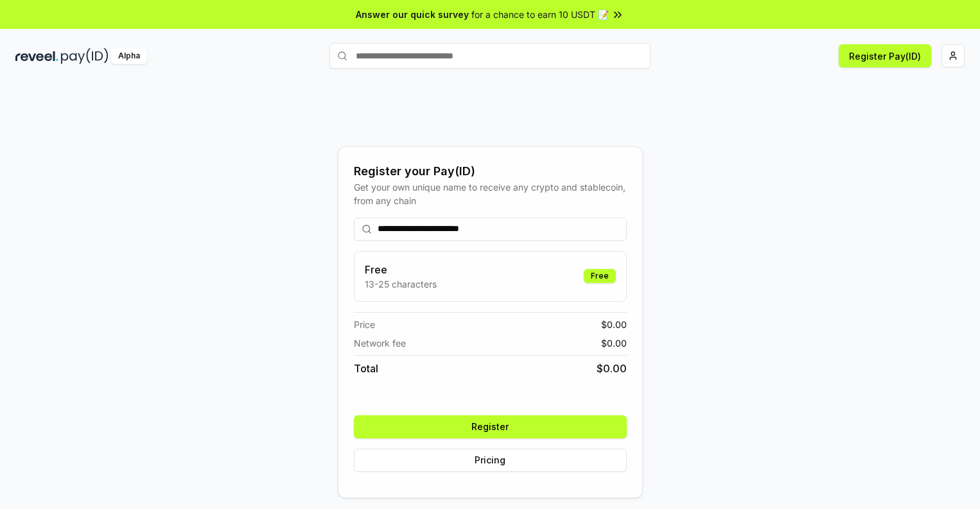 The height and width of the screenshot is (509, 980). Describe the element at coordinates (85, 56) in the screenshot. I see `img: pay_id` at that location.